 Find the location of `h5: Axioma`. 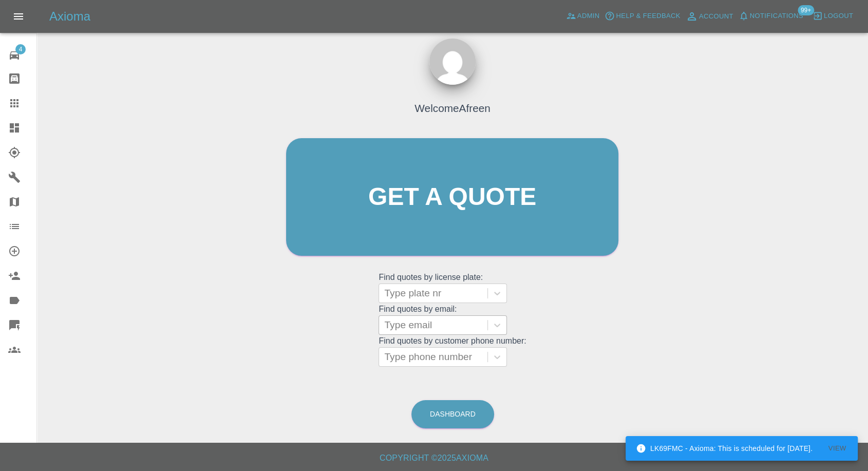

h5: Axioma is located at coordinates (70, 17).